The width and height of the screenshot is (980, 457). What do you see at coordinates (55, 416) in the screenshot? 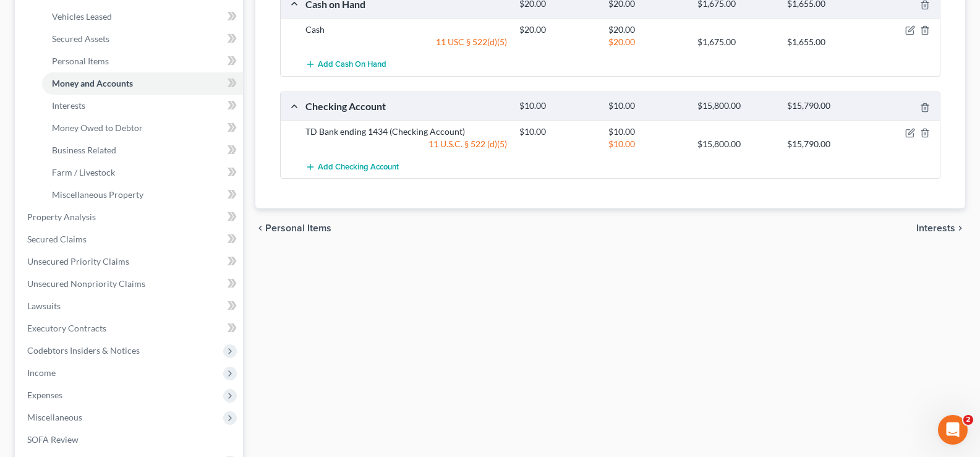
I see `span: Miscellaneous` at bounding box center [55, 416].